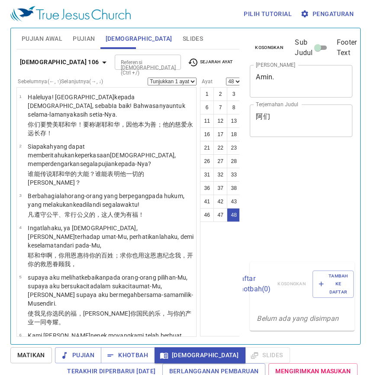 The width and height of the screenshot is (371, 375). I want to click on p: 谁能传说, so click(110, 178).